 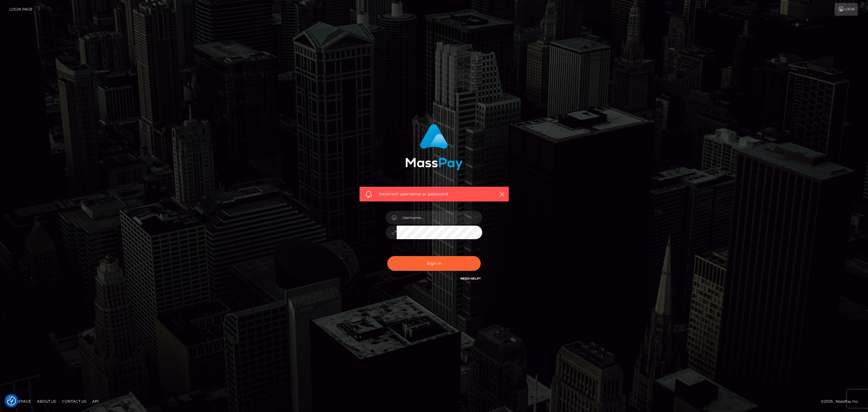 What do you see at coordinates (434, 147) in the screenshot?
I see `img: MassPay Login` at bounding box center [434, 147].